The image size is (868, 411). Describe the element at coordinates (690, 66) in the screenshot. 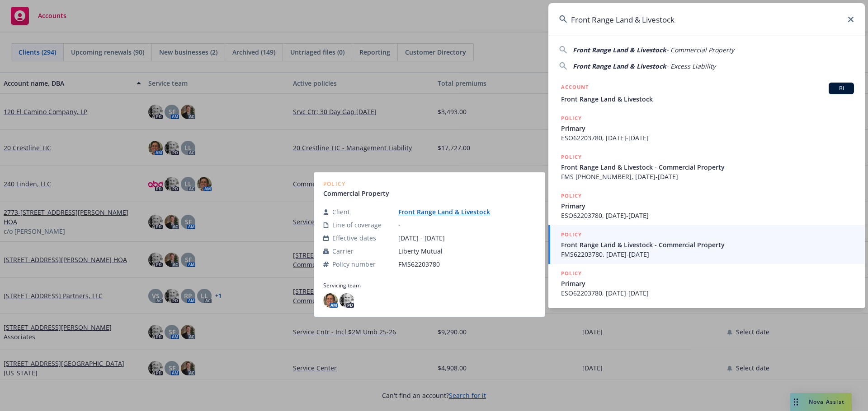

I see `span: - Excess Liability` at that location.